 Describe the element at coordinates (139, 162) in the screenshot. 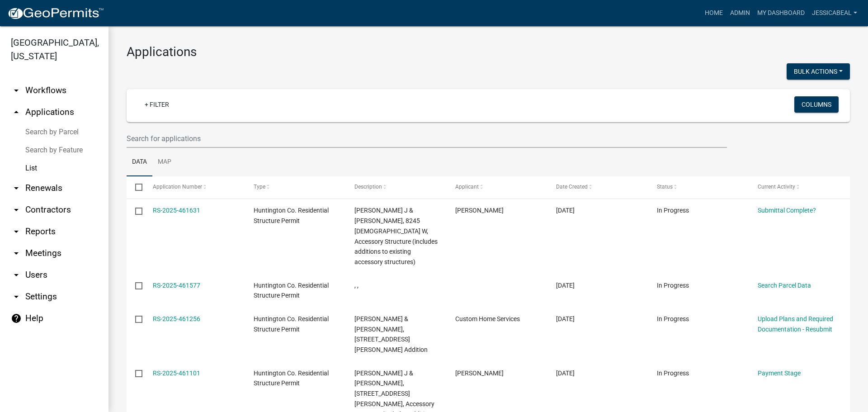

I see `a: Data` at that location.